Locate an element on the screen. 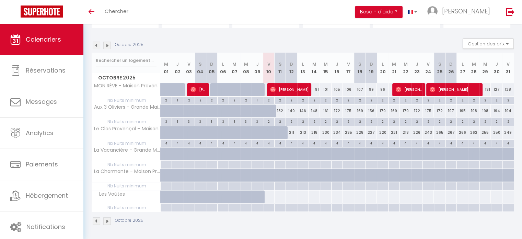 Image resolution: width=522 pixels, height=239 pixels. th: 11 is located at coordinates (280, 68).